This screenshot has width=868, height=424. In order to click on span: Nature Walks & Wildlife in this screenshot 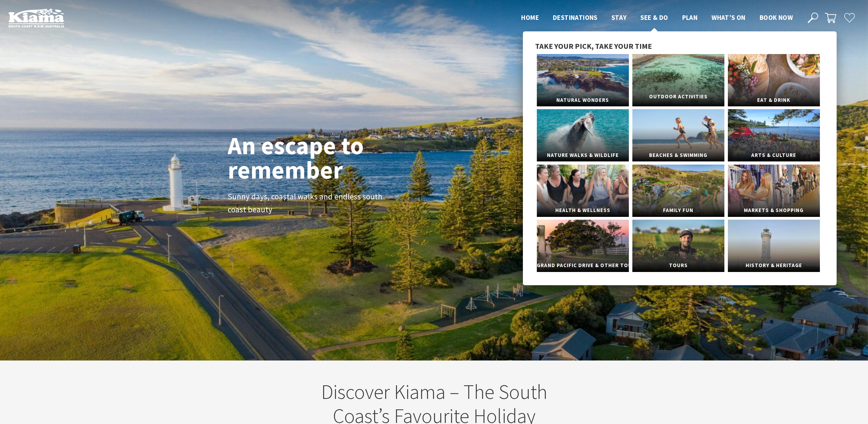, I will do `click(583, 155)`.